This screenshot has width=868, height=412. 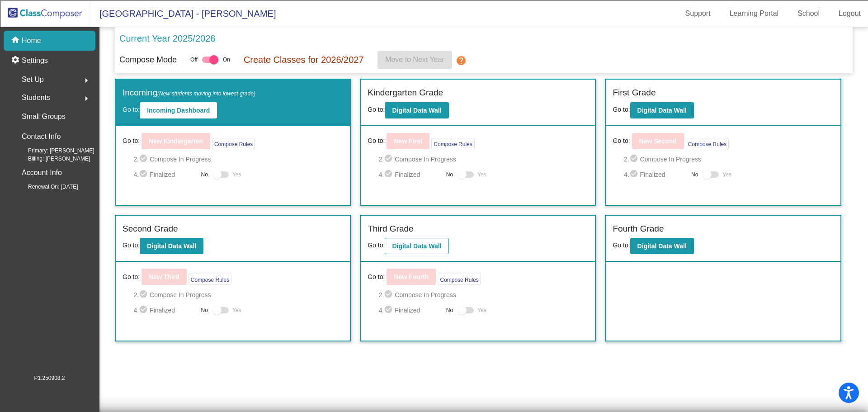 I want to click on mat-icon: help, so click(x=461, y=60).